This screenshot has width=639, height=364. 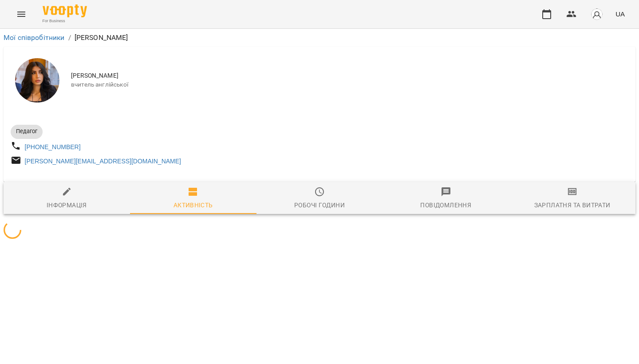 I want to click on img: Мар'яна Сергієва, so click(x=37, y=81).